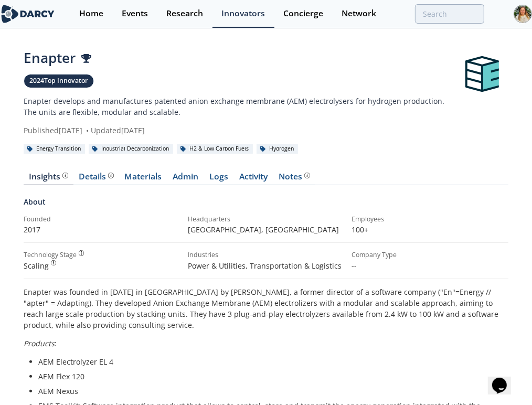 The width and height of the screenshot is (532, 405). I want to click on p: Enapter develops and manufactures patented anion exchange membrane (AEM) electrolysers for hydrog..., so click(240, 107).